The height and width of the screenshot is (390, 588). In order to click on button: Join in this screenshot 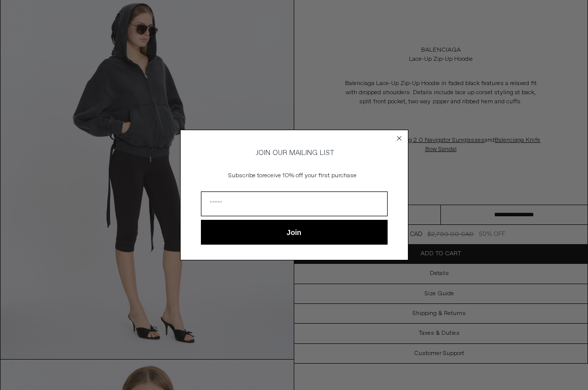, I will do `click(294, 232)`.